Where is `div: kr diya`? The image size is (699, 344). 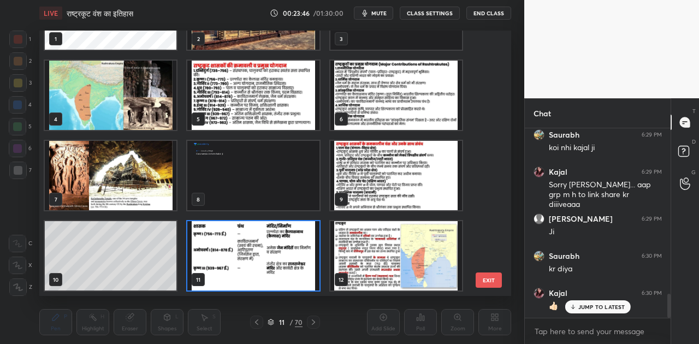 div: kr diya is located at coordinates (605, 269).